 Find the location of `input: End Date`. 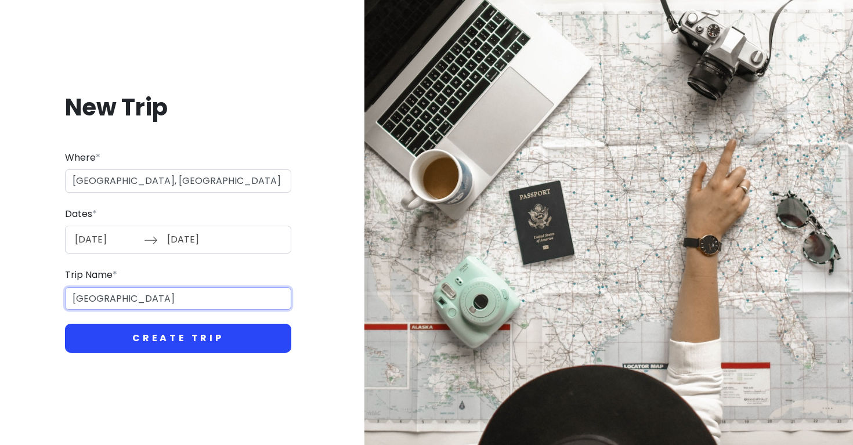

input: End Date is located at coordinates (199, 240).